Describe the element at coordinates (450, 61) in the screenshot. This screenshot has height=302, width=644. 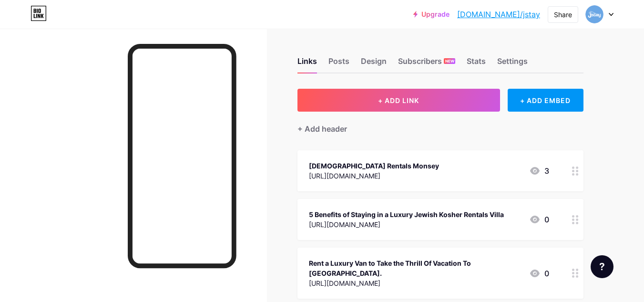
I see `span: NEW` at that location.